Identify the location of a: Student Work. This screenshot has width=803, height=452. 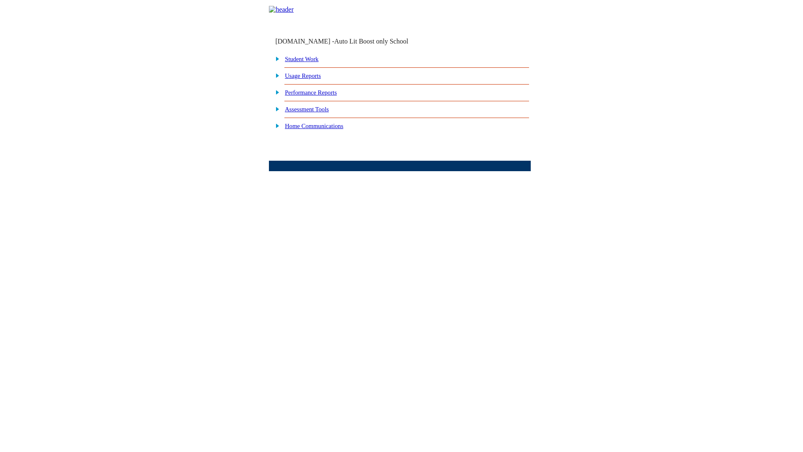
(301, 59).